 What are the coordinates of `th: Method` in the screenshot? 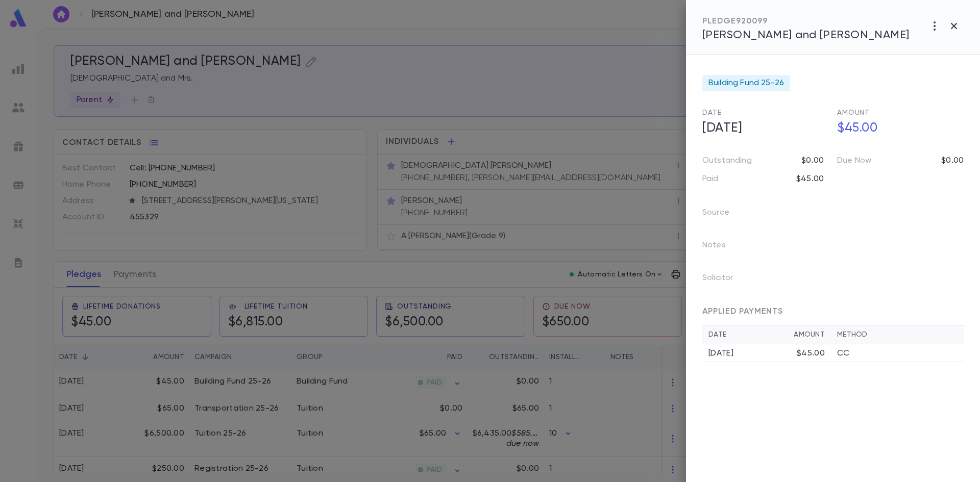 It's located at (898, 334).